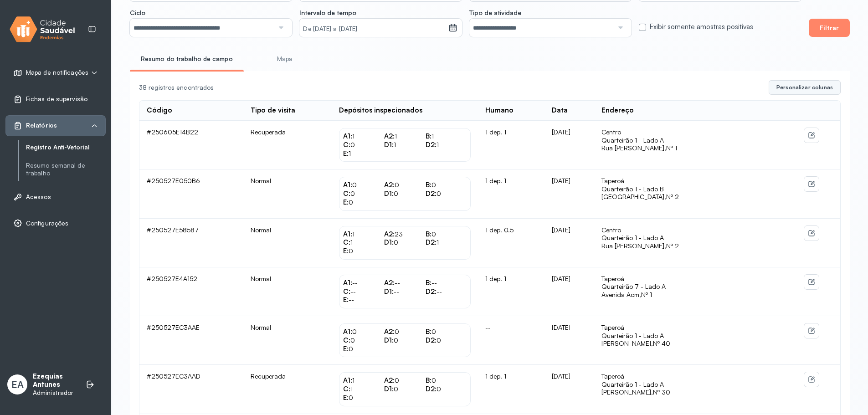  I want to click on p: Ezequias Antunes, so click(54, 380).